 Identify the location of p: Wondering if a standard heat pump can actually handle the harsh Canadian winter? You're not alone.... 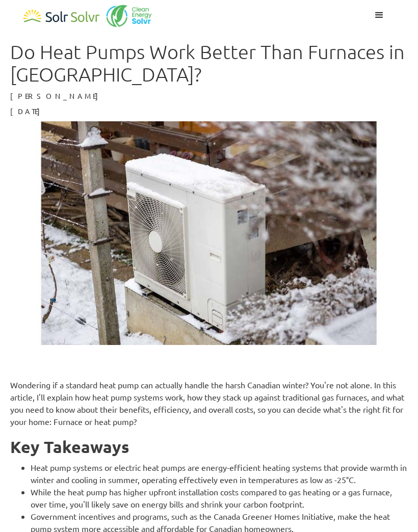
(209, 403).